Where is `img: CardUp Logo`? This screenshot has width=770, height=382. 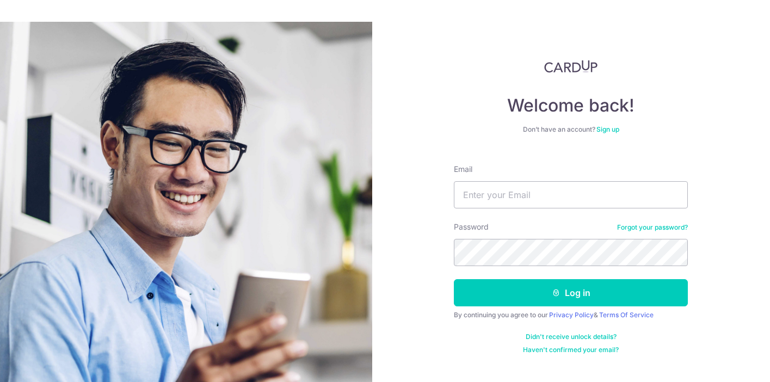
img: CardUp Logo is located at coordinates (571, 66).